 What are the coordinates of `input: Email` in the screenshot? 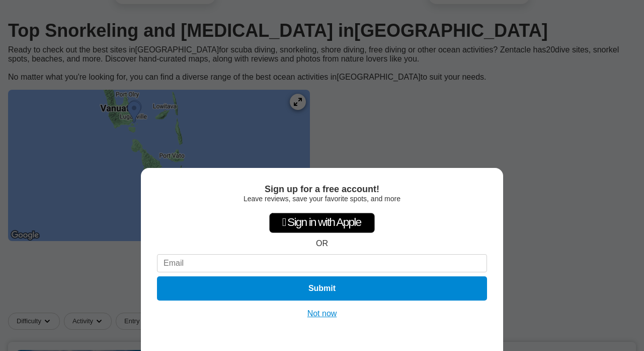 It's located at (322, 263).